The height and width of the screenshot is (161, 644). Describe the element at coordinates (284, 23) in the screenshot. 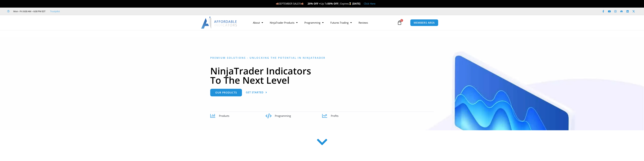

I see `a: NinjaTrader Products` at that location.